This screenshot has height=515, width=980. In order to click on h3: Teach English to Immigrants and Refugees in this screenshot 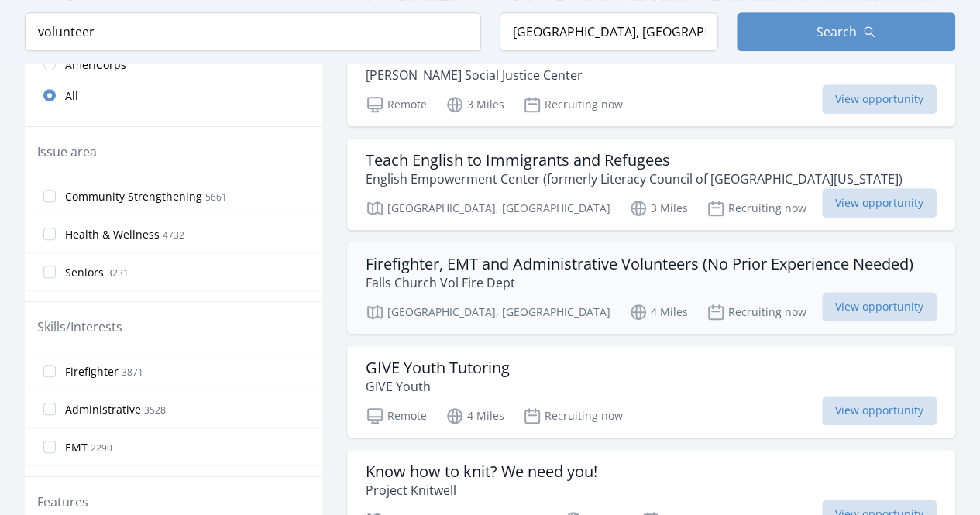, I will do `click(634, 160)`.